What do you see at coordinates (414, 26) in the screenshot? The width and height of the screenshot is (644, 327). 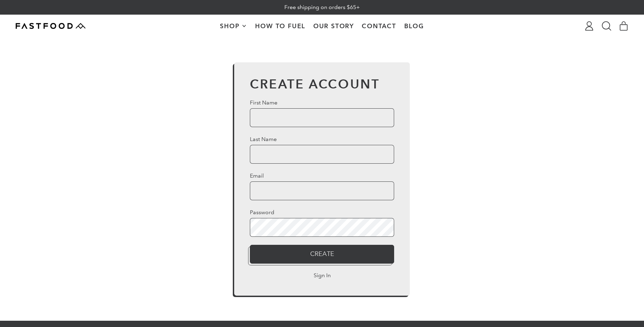 I see `a: Blog` at bounding box center [414, 26].